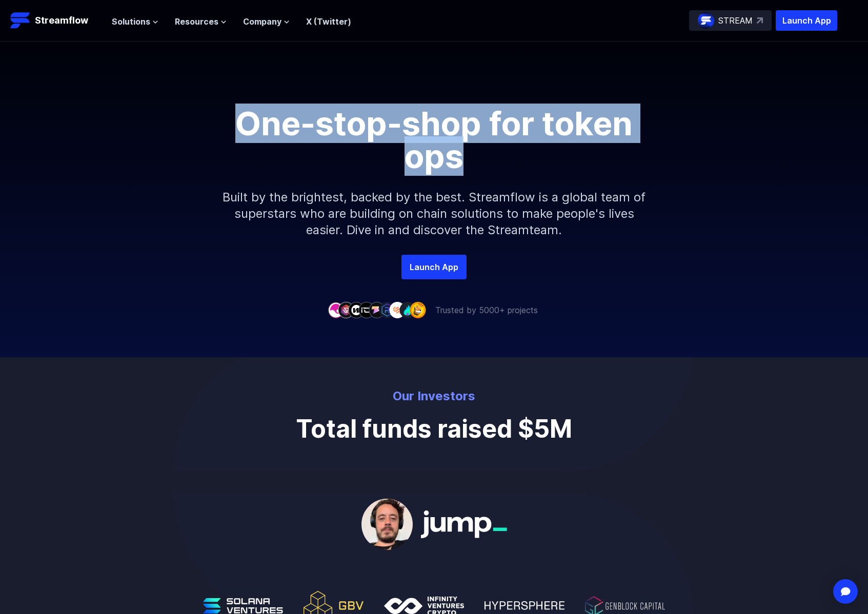 The width and height of the screenshot is (868, 614). I want to click on div: Open Intercom Messenger, so click(845, 591).